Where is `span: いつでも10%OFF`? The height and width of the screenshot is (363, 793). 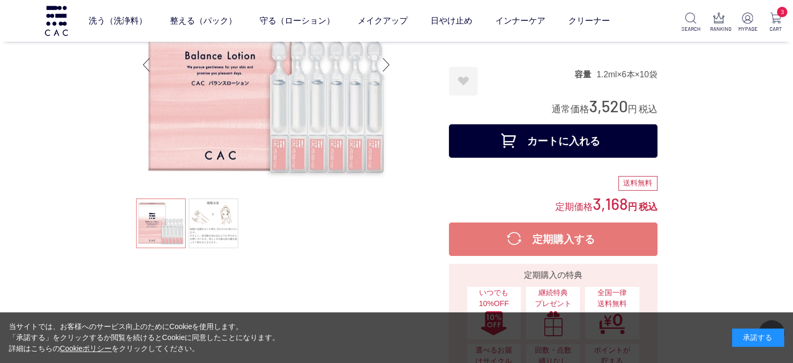 span: いつでも10%OFF is located at coordinates (494, 298).